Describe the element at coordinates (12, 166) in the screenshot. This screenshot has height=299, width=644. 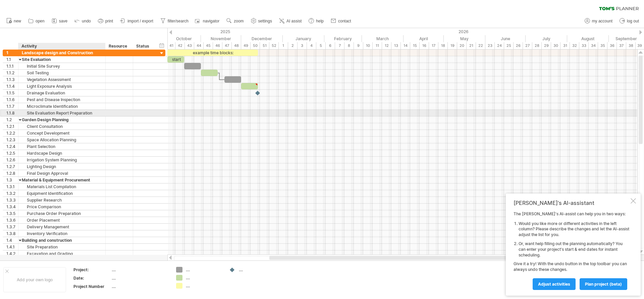
I see `div: 1.2.7` at that location.